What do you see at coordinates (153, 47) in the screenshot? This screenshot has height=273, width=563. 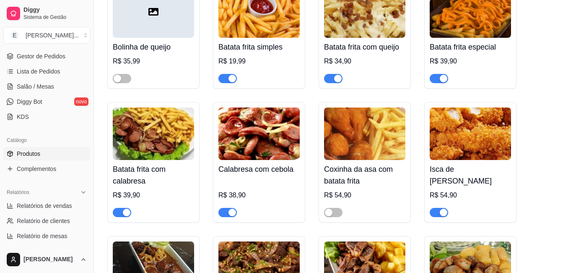 I see `h4: Bolinha de queijo` at bounding box center [153, 47].